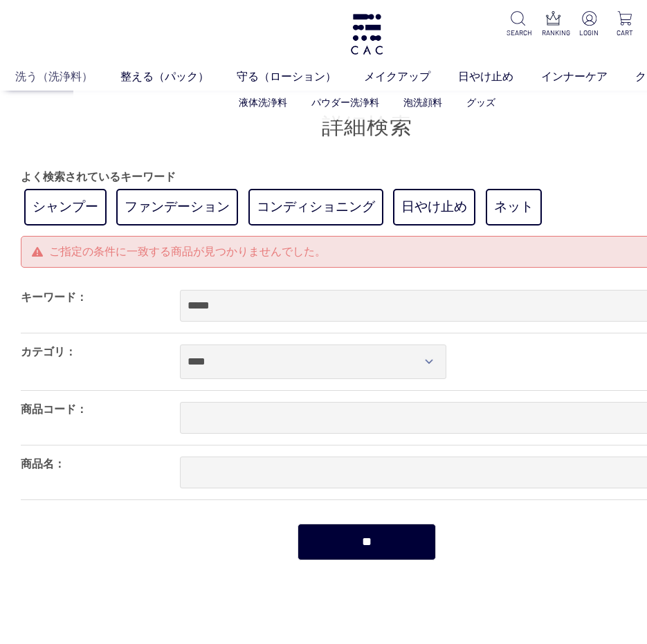 The height and width of the screenshot is (644, 647). Describe the element at coordinates (518, 24) in the screenshot. I see `a: SEARCH` at that location.